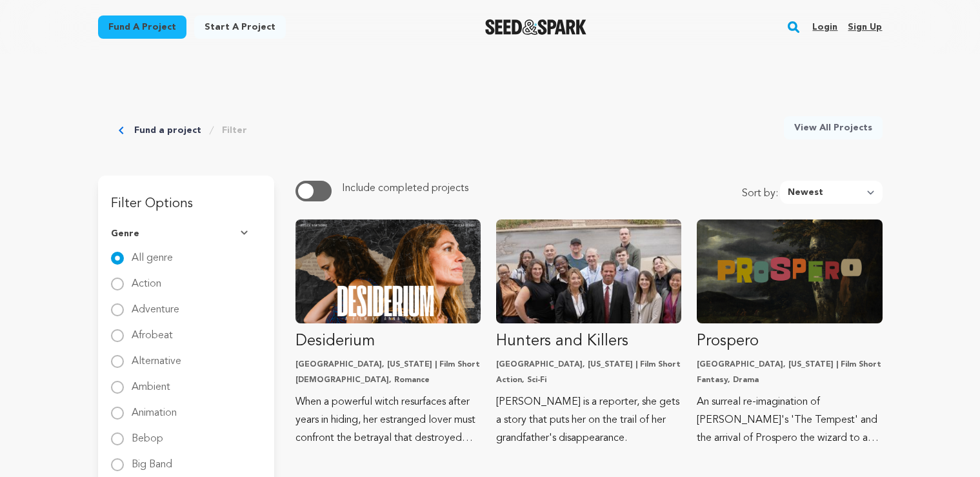  Describe the element at coordinates (147, 279) in the screenshot. I see `label: Action` at that location.